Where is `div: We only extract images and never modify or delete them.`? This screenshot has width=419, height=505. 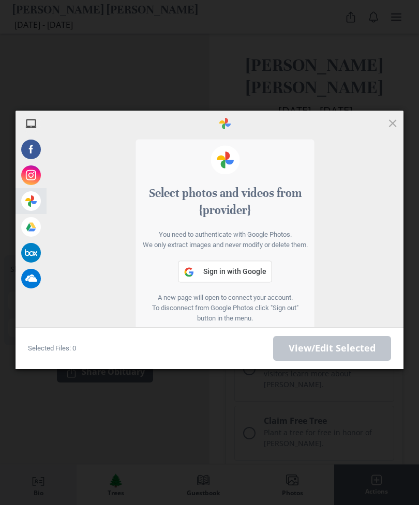 div: We only extract images and never modify or delete them. is located at coordinates (225, 245).